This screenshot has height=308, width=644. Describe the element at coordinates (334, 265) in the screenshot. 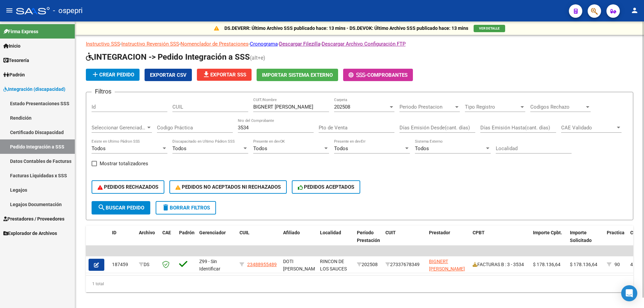

I see `span: RINCON DE LOS SAUCES` at that location.